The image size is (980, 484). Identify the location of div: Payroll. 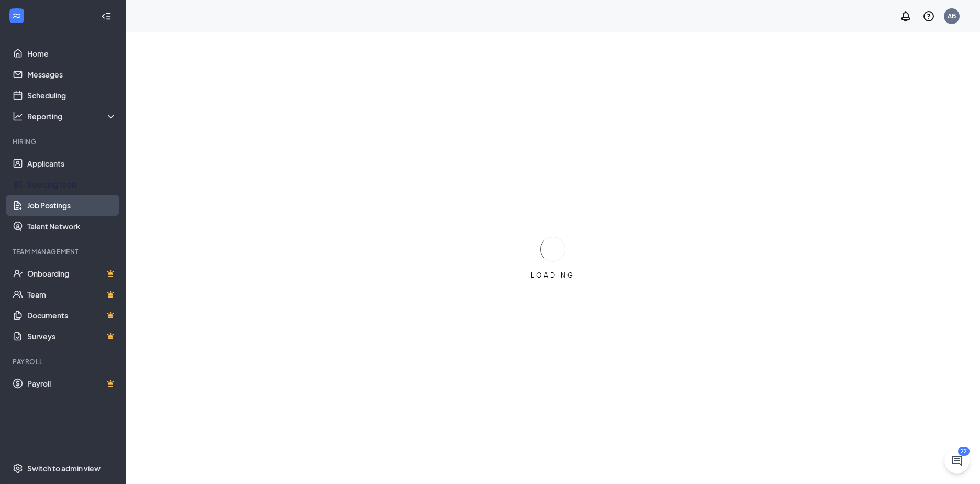
(63, 361).